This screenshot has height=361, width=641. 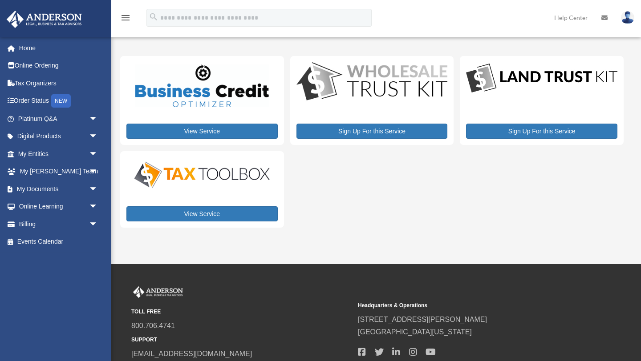 I want to click on a: Online Learningarrow_drop_down, so click(x=59, y=207).